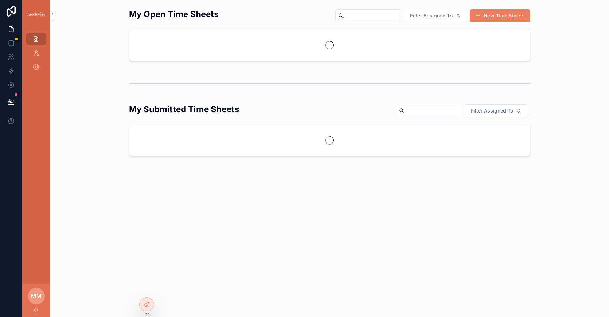  I want to click on img: App logo, so click(36, 14).